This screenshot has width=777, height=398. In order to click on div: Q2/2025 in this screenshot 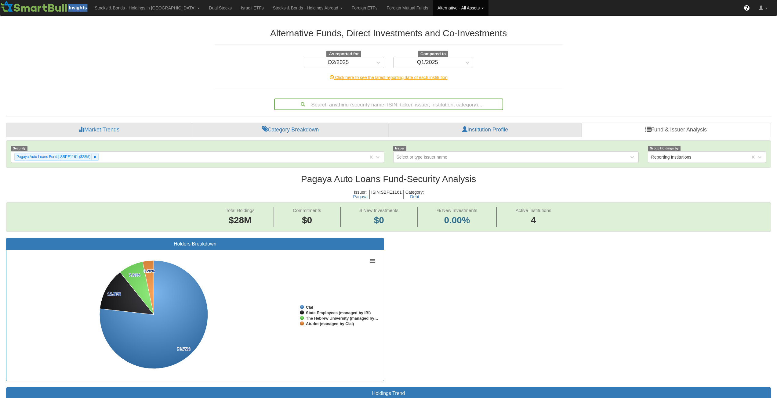, I will do `click(338, 63)`.